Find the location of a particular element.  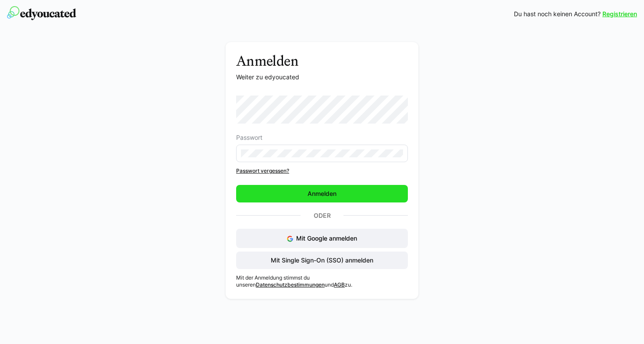

button: Mit Single Sign-On (SSO) anmelden is located at coordinates (322, 260).